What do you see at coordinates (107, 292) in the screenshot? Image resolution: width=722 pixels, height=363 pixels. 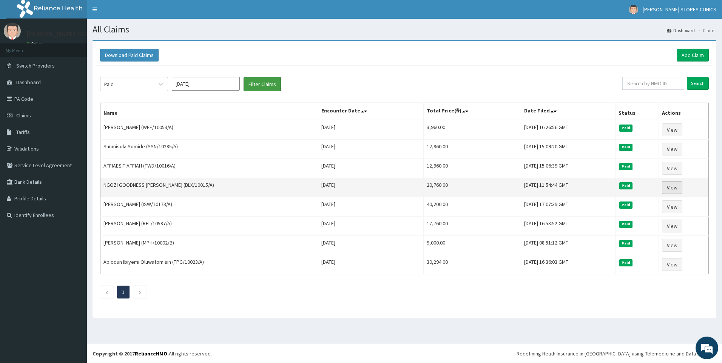 I see `a: Previous page` at bounding box center [107, 292].